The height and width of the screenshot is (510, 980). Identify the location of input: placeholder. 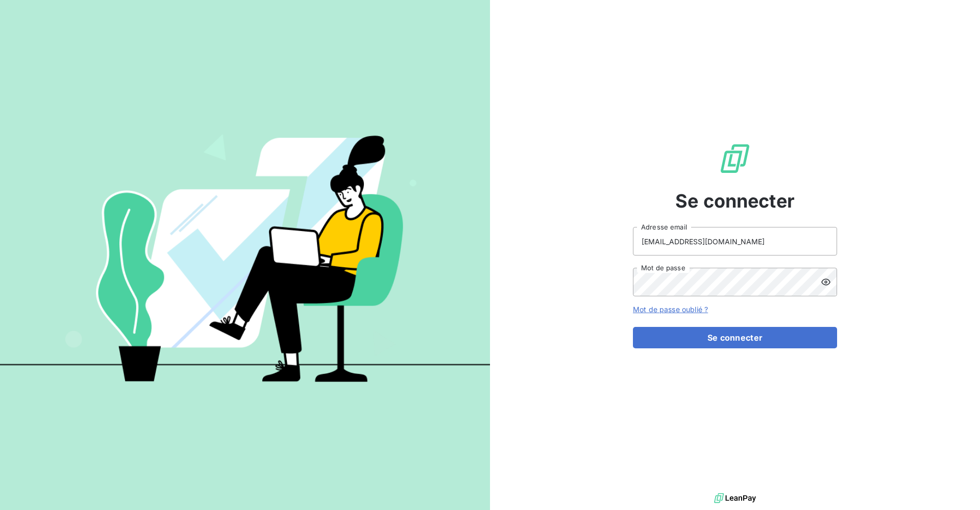
(735, 242).